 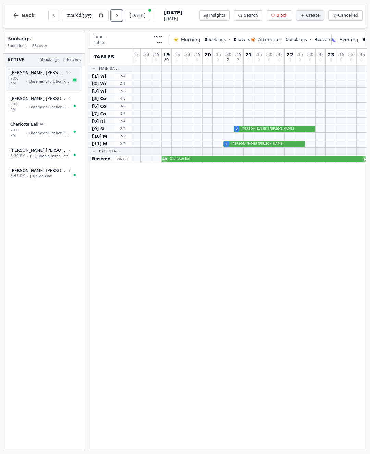 What do you see at coordinates (248, 55) in the screenshot?
I see `span: 21` at bounding box center [248, 55].